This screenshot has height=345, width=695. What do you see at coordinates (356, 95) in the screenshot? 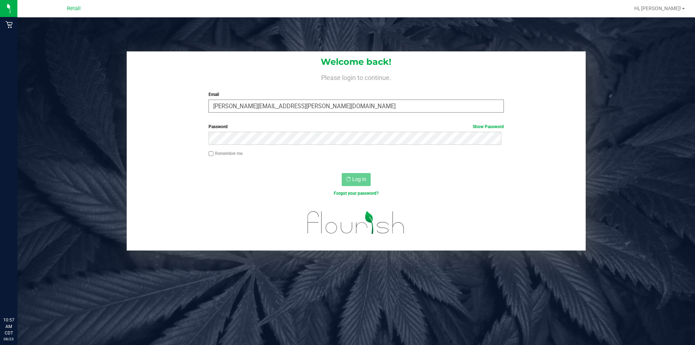
I see `label: Email` at bounding box center [356, 95].